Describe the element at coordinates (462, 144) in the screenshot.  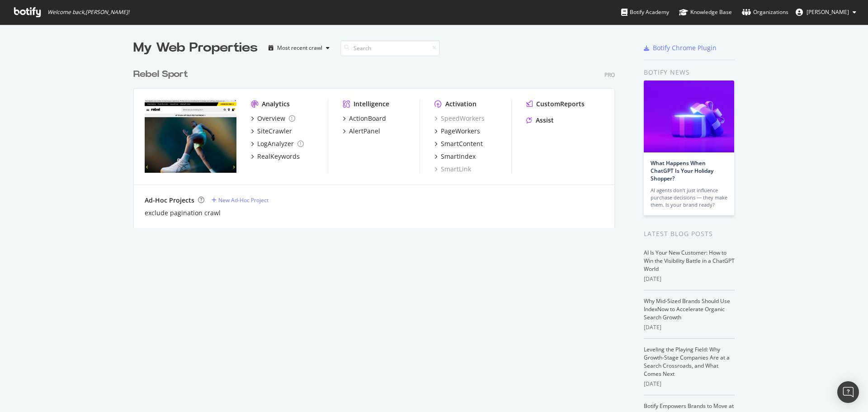
I see `div: SmartContent` at that location.